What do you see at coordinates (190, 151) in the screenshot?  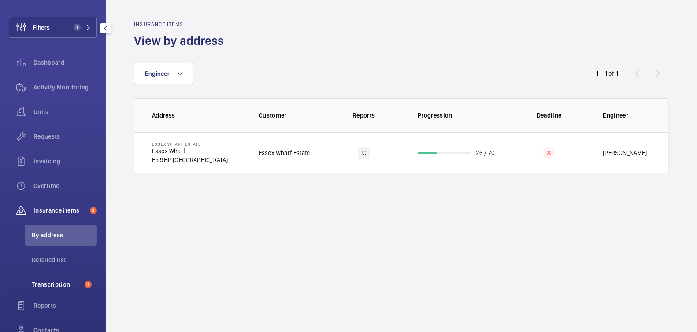 I see `p: Essex Wharf` at bounding box center [190, 151].